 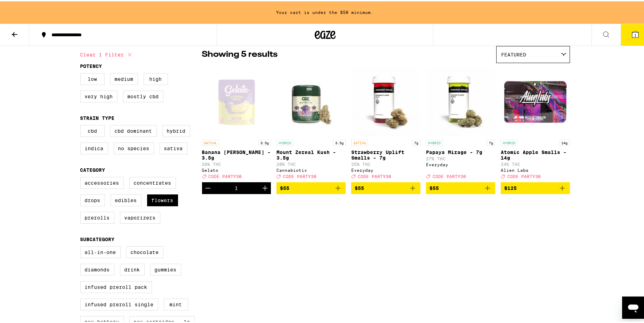 What do you see at coordinates (166, 268) in the screenshot?
I see `label: Gummies` at bounding box center [166, 268].